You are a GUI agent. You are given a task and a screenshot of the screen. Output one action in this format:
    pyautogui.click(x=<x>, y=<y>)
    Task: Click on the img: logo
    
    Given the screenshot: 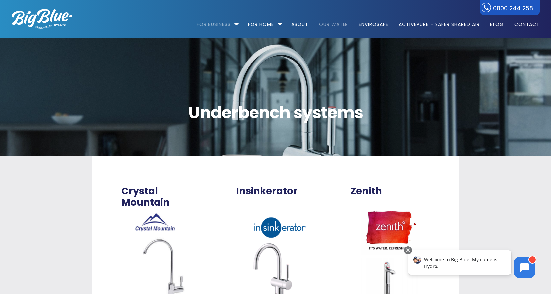 What is the action you would take?
    pyautogui.click(x=42, y=19)
    